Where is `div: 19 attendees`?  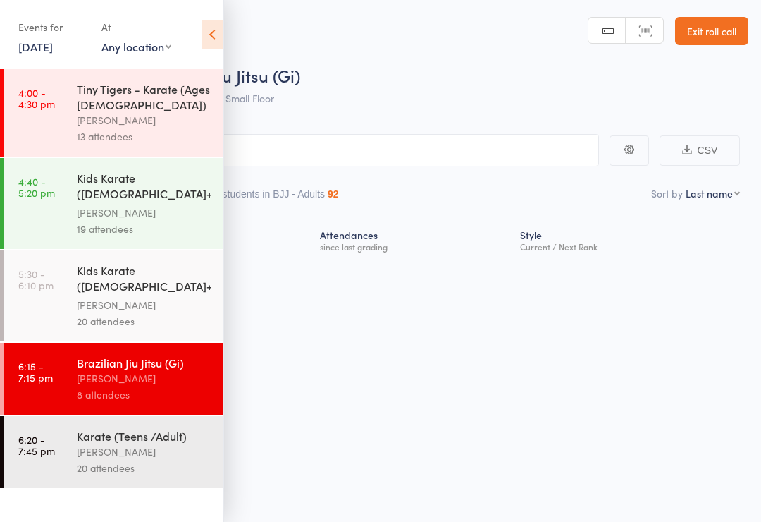
div: 19 attendees is located at coordinates (144, 228).